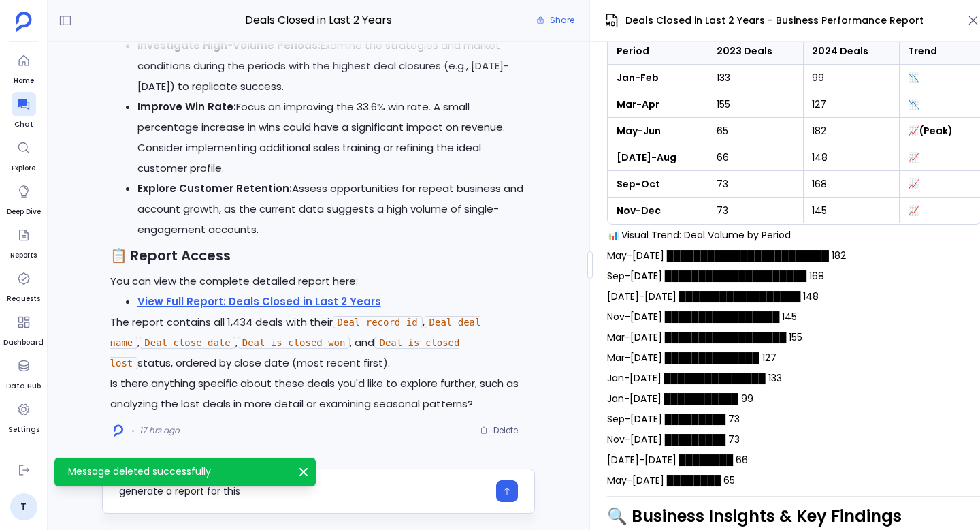 This screenshot has height=530, width=980. Describe the element at coordinates (638, 210) in the screenshot. I see `strong: Nov-Dec` at that location.